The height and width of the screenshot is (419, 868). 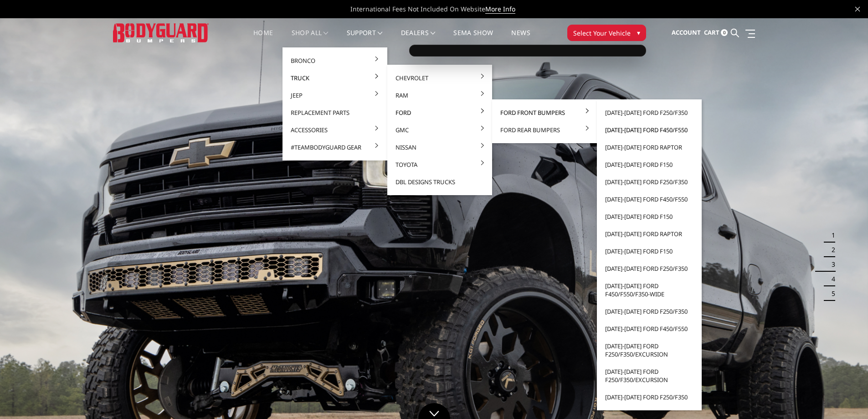 What do you see at coordinates (309, 38) in the screenshot?
I see `a: shop all` at bounding box center [309, 38].